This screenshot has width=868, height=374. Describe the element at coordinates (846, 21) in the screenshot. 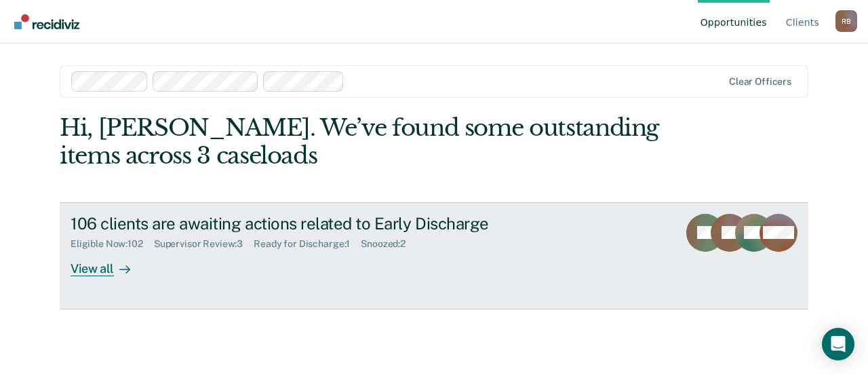

I see `div: R B` at that location.